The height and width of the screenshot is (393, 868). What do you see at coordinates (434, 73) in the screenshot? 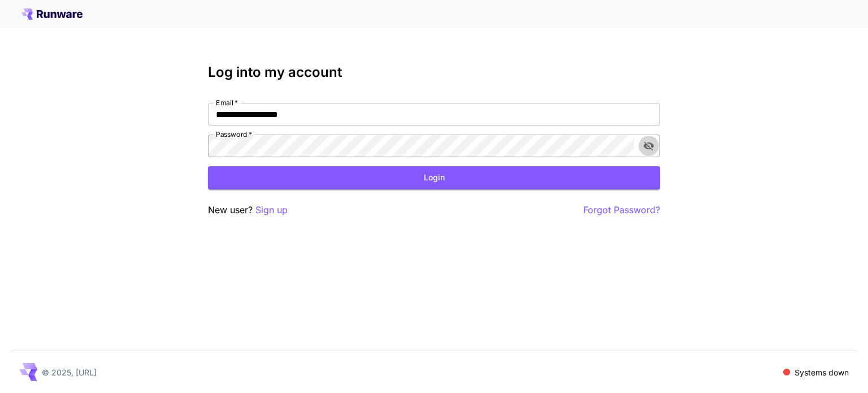
I see `h3: Log into my account` at bounding box center [434, 73].